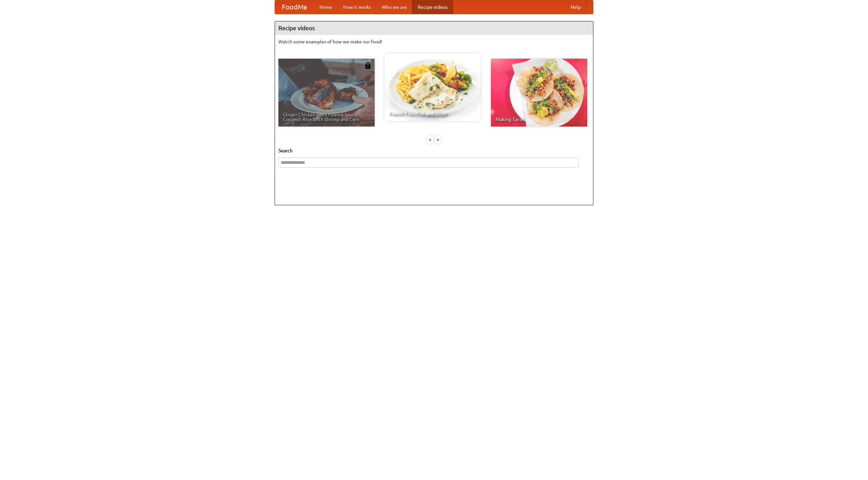 The width and height of the screenshot is (868, 480). What do you see at coordinates (539, 92) in the screenshot?
I see `a: Making Tacos` at bounding box center [539, 92].